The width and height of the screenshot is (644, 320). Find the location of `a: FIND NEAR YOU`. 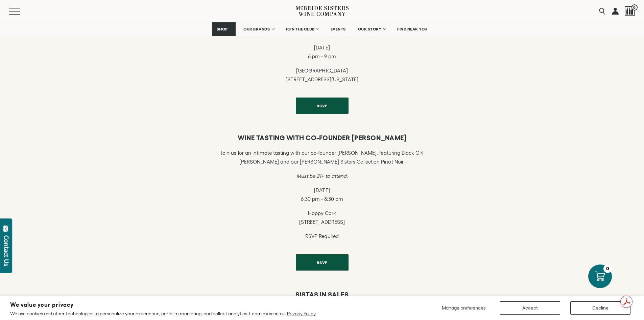

a: FIND NEAR YOU is located at coordinates (413, 29).